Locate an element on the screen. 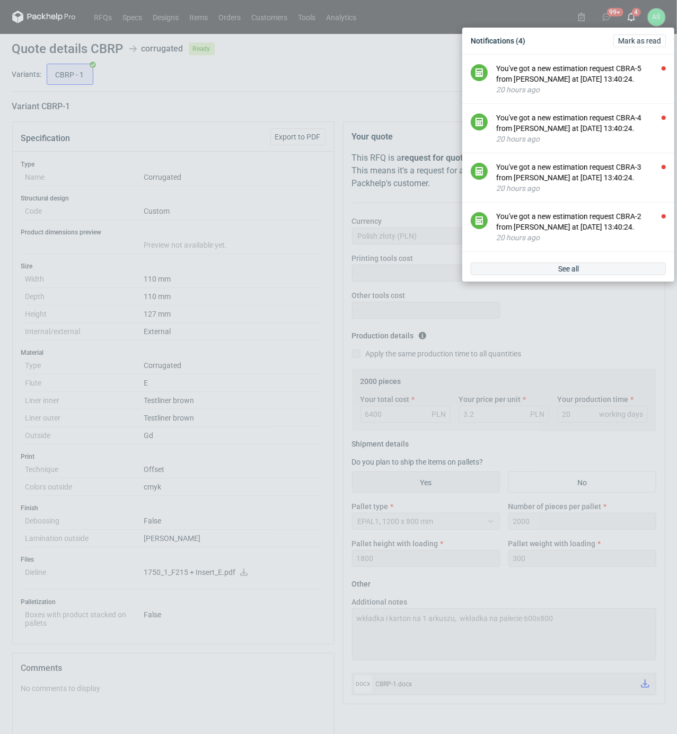 The height and width of the screenshot is (734, 677). button: Mark as read is located at coordinates (640, 41).